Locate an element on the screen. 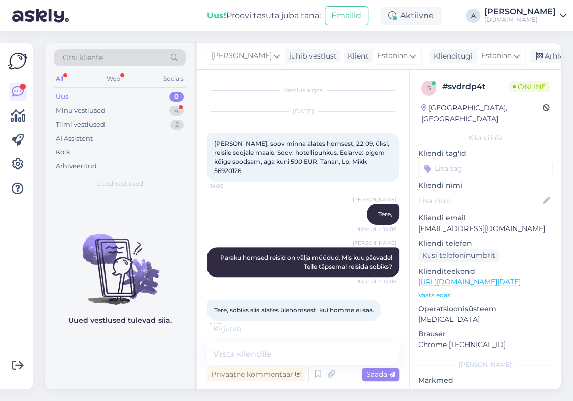 This screenshot has width=573, height=401. p: Uued vestlused tulevad siia. is located at coordinates (120, 321).